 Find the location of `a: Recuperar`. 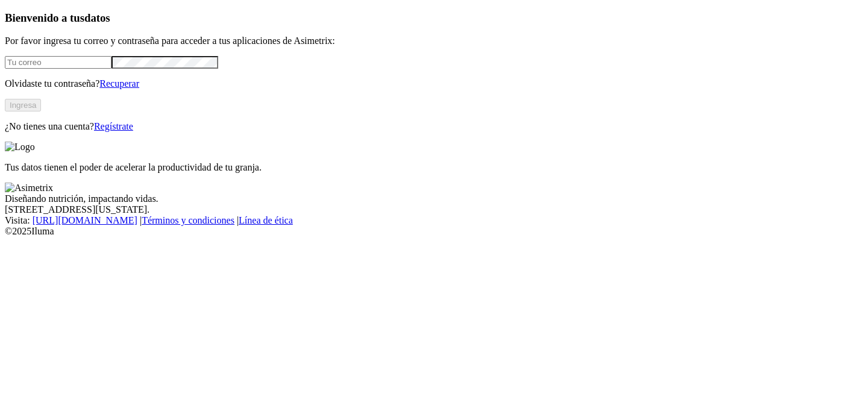

a: Recuperar is located at coordinates (120, 83).